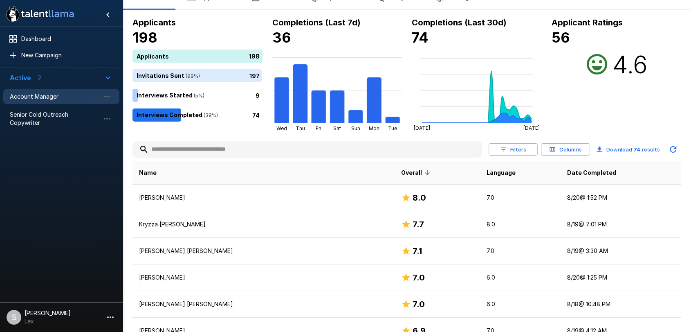 This screenshot has width=691, height=332. I want to click on span: Date Completed, so click(591, 172).